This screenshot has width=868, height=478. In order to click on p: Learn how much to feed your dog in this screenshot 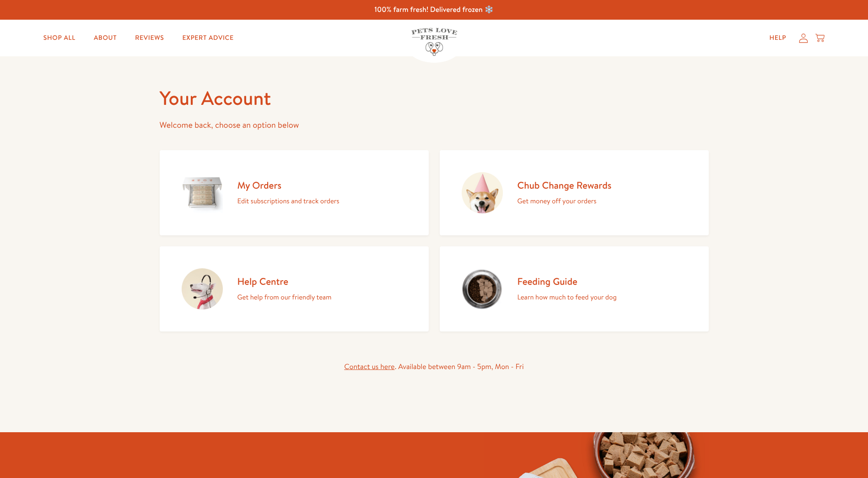, I will do `click(567, 297)`.